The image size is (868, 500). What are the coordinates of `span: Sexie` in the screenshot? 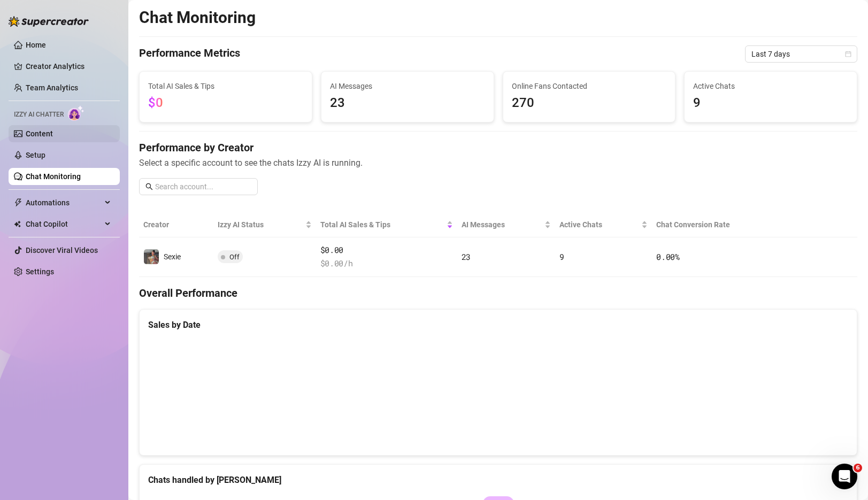 It's located at (172, 257).